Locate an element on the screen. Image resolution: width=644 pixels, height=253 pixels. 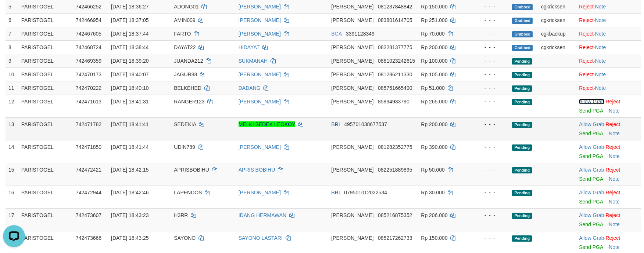
span: BRI is located at coordinates (335, 124).